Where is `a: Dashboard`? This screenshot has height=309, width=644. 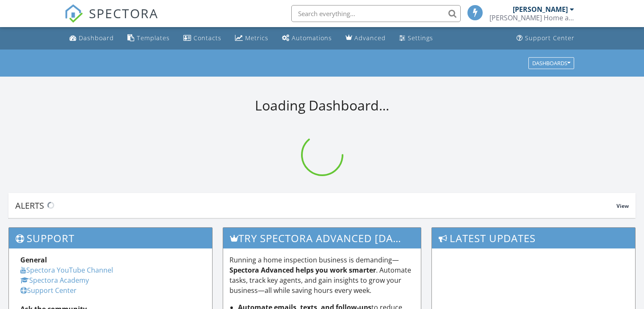 a: Dashboard is located at coordinates (92, 38).